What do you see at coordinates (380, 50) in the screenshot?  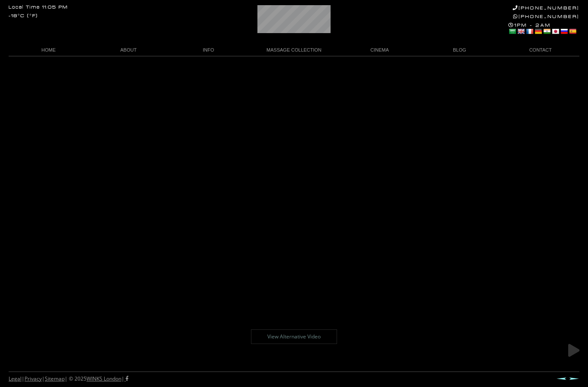 I see `a: CINEMA` at bounding box center [380, 50].